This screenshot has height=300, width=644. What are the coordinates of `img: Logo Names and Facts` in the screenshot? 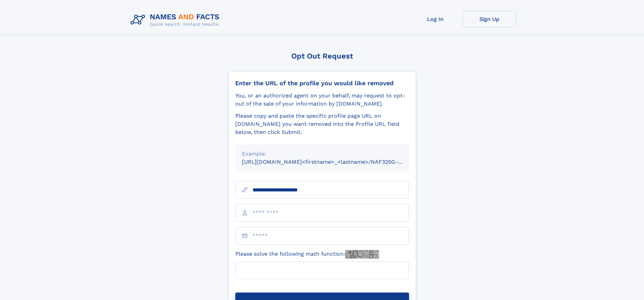 It's located at (176, 20).